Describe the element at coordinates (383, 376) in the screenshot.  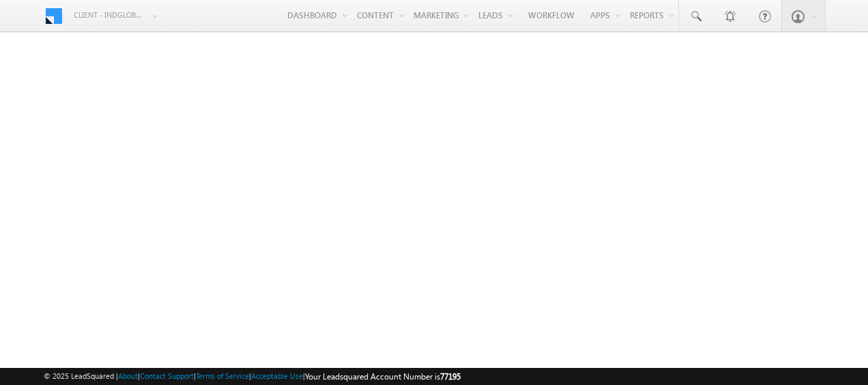
I see `span: Your Leadsquared Account Number is` at that location.